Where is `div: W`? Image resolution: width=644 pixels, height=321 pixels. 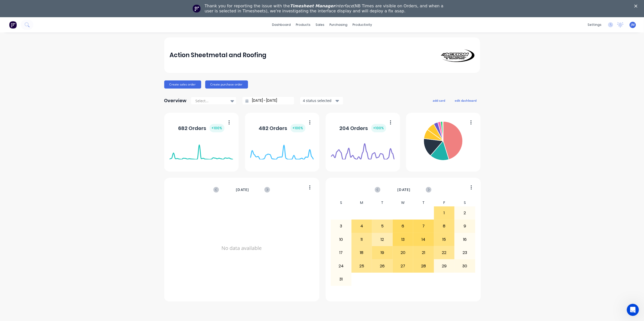 div: W is located at coordinates (403, 203).